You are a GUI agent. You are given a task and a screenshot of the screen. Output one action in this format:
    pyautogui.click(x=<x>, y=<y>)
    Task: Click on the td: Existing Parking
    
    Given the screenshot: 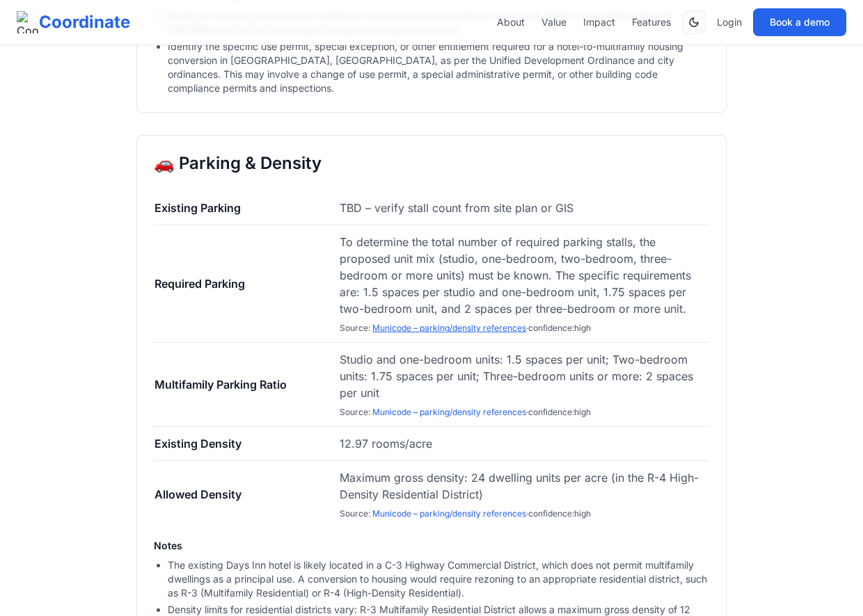 What is the action you would take?
    pyautogui.click(x=247, y=208)
    